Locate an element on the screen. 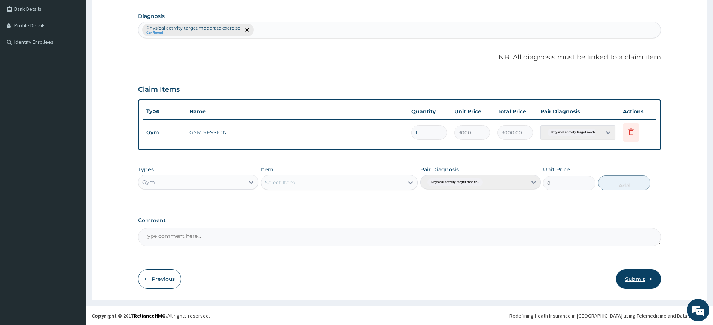 The width and height of the screenshot is (713, 325). span: We're online! is located at coordinates (73, 132).